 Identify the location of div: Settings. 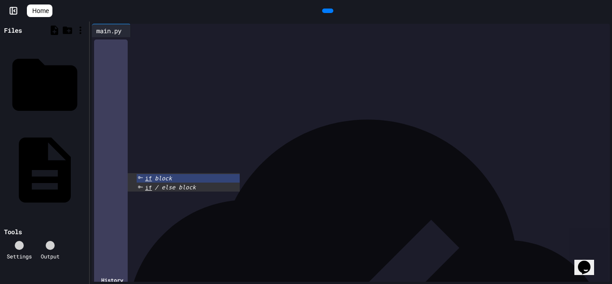
(19, 256).